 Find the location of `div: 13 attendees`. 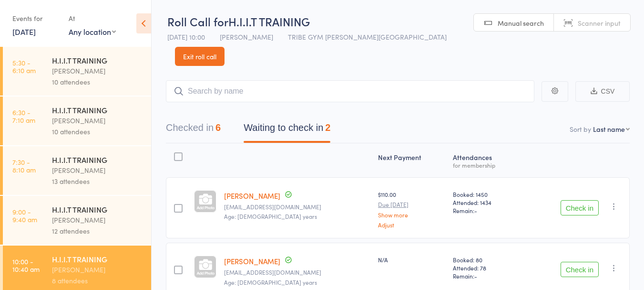

div: 13 attendees is located at coordinates (97, 181).